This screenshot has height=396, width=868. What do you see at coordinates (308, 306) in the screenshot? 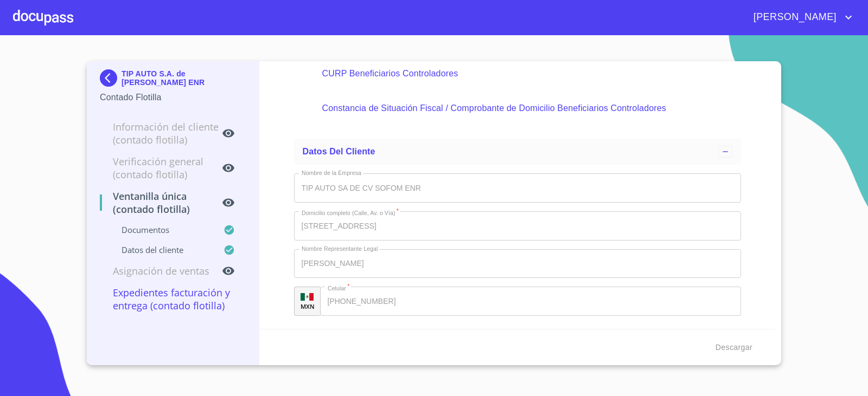
I see `p: MXN` at bounding box center [308, 306].